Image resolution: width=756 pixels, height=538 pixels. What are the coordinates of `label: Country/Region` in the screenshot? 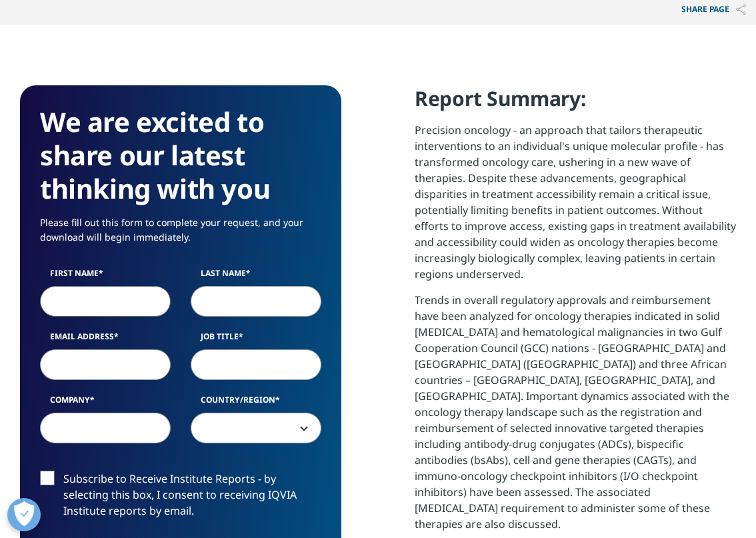 It's located at (256, 403).